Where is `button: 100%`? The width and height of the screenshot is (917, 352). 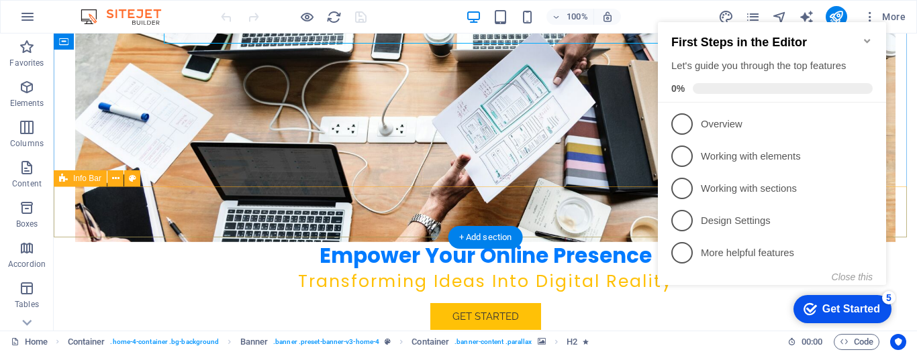 button: 100% is located at coordinates (570, 17).